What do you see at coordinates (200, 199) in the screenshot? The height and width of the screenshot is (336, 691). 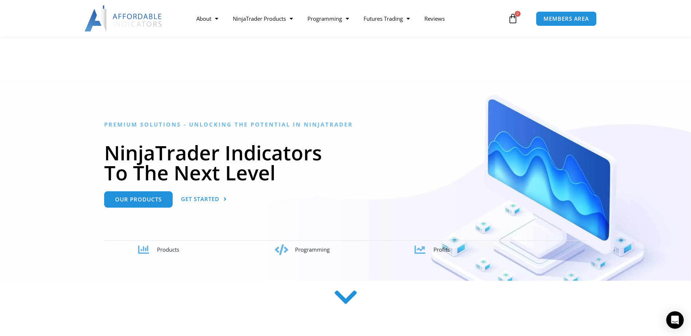 I see `span: Get Started` at bounding box center [200, 199].